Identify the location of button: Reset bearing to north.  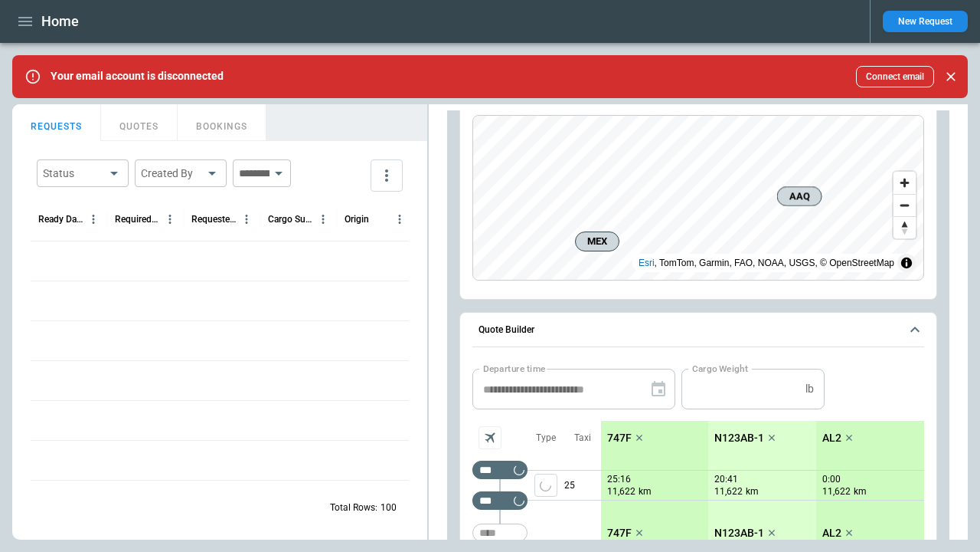
(905, 227).